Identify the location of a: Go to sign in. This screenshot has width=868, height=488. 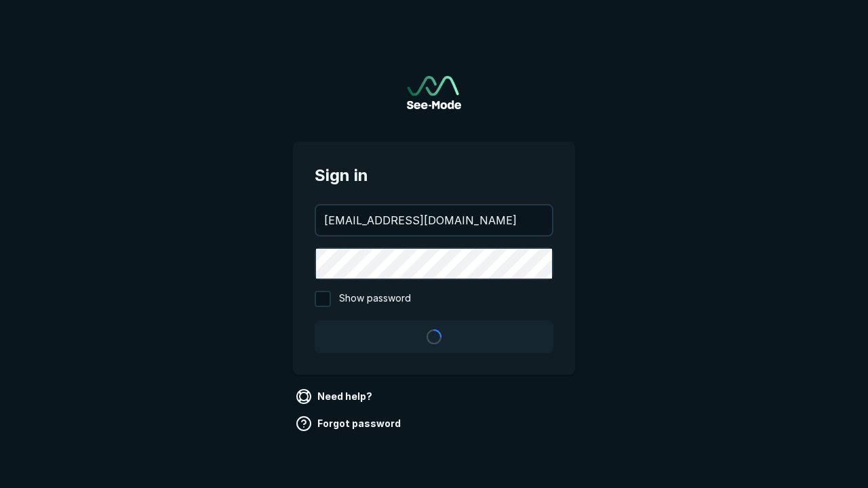
(434, 92).